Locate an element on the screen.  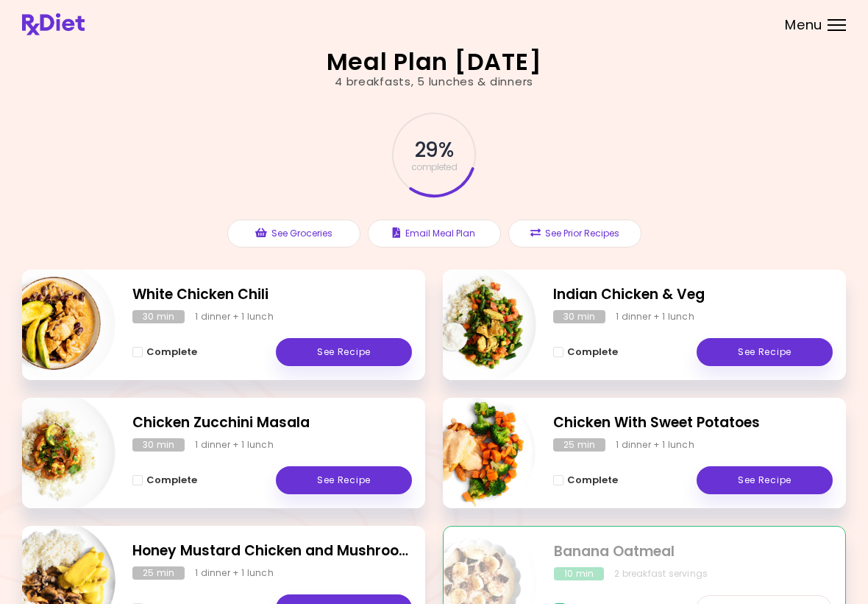
button: Complete - White Chicken Chili is located at coordinates (165, 352).